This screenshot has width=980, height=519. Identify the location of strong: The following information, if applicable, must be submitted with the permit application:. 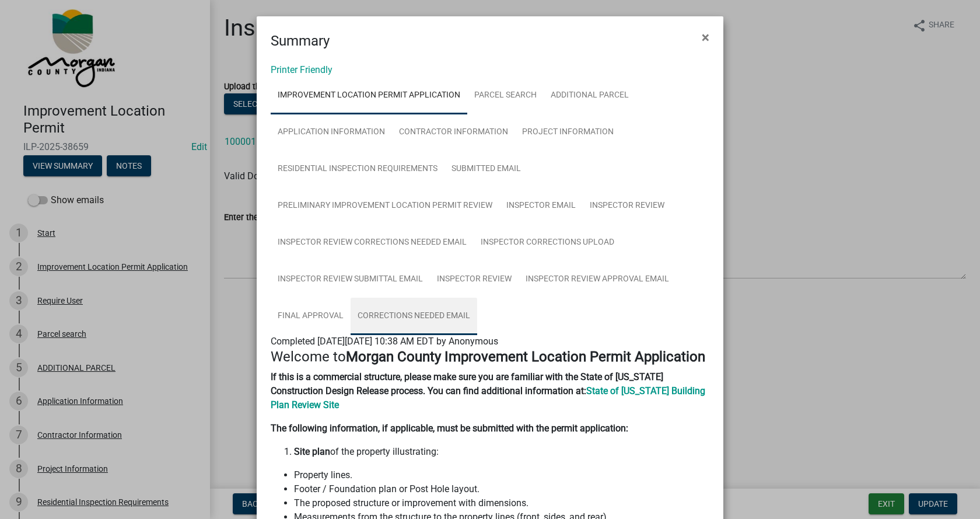
(449, 428).